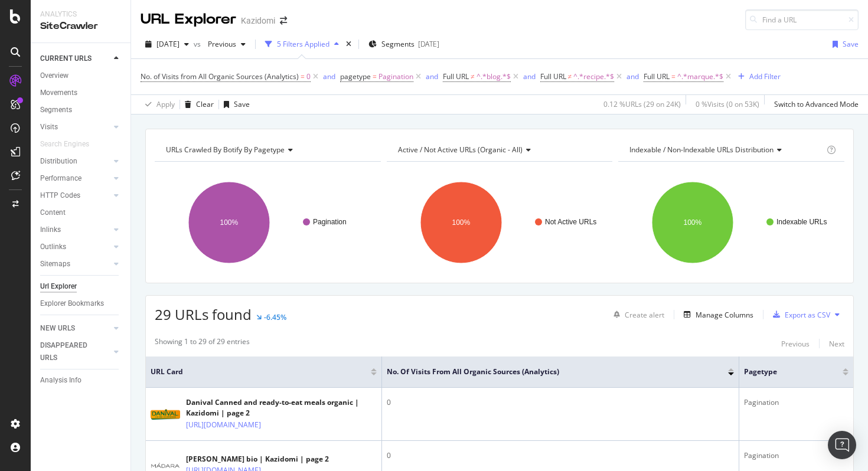 This screenshot has width=868, height=471. What do you see at coordinates (302, 45) in the screenshot?
I see `button: 5 Filters Applied` at bounding box center [302, 45].